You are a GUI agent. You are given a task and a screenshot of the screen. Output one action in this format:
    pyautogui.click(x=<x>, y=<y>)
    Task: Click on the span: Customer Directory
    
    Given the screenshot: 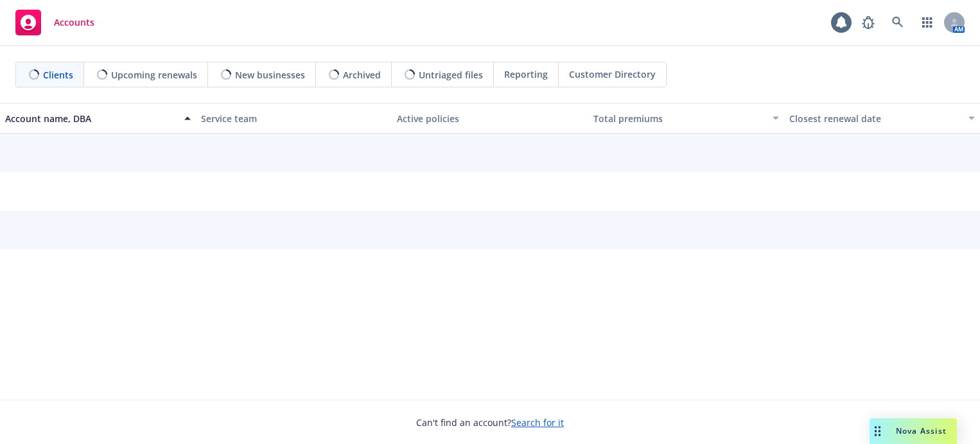 What is the action you would take?
    pyautogui.click(x=612, y=74)
    